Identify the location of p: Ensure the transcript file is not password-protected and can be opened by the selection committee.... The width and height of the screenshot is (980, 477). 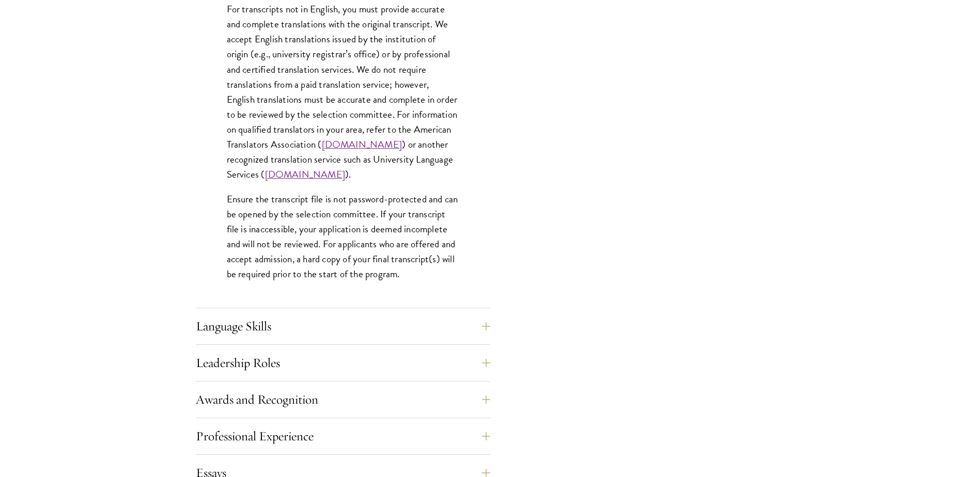
(343, 237).